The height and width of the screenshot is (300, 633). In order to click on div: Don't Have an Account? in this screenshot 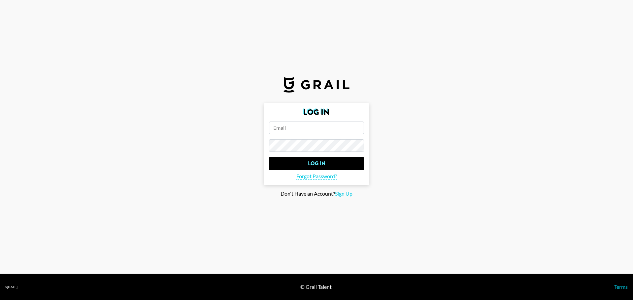, I will do `click(316, 194)`.